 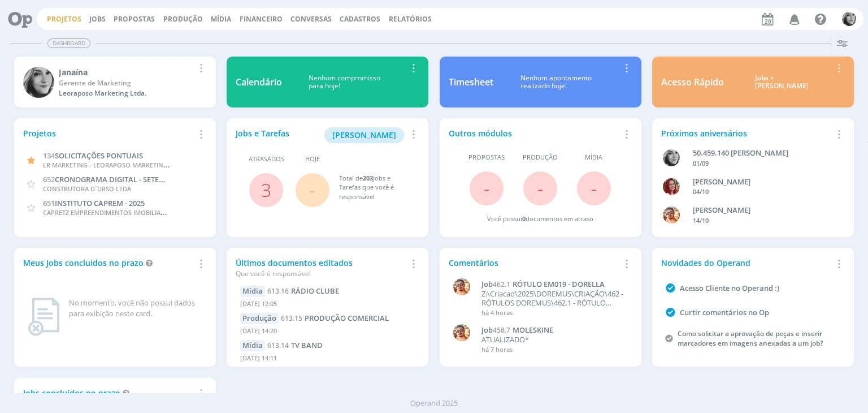 I want to click on div: No momento, você não possui dados para exibição neste card., so click(x=136, y=308).